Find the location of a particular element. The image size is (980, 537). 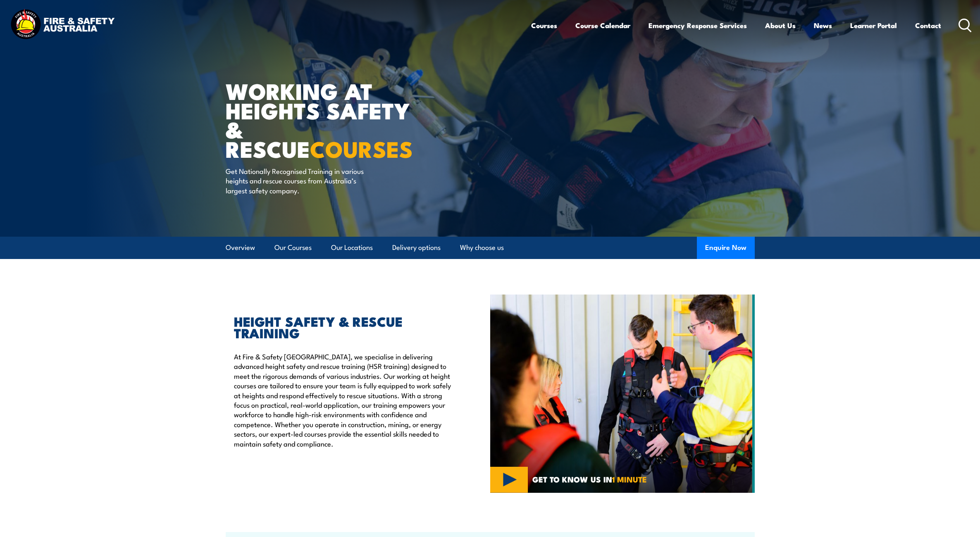

a: Courses is located at coordinates (544, 25).